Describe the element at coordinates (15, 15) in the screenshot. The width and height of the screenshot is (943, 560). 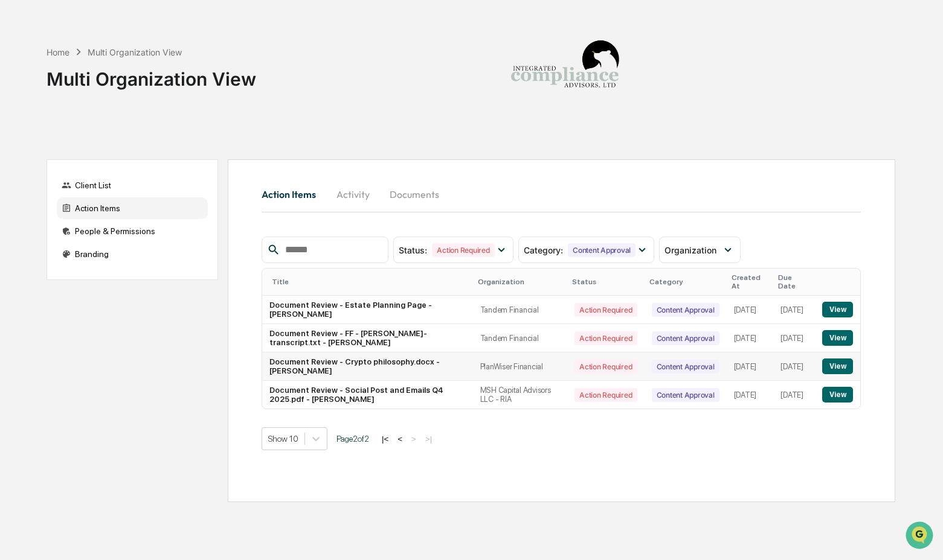
I see `button: Open customer support` at that location.